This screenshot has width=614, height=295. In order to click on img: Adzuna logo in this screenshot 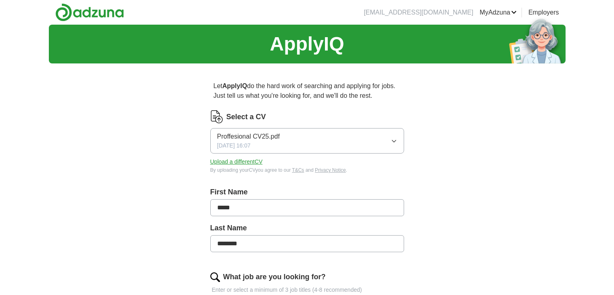, I will do `click(90, 12)`.